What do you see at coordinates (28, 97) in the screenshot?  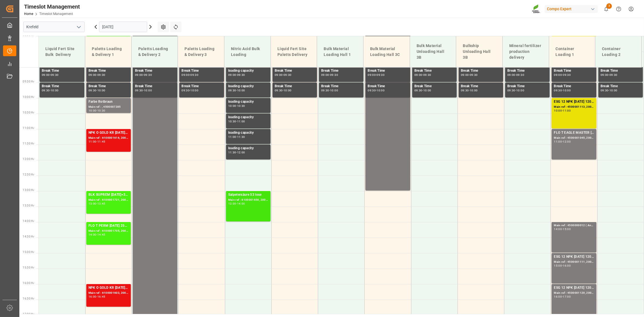 I see `span: 10:00 Hr` at bounding box center [28, 97].